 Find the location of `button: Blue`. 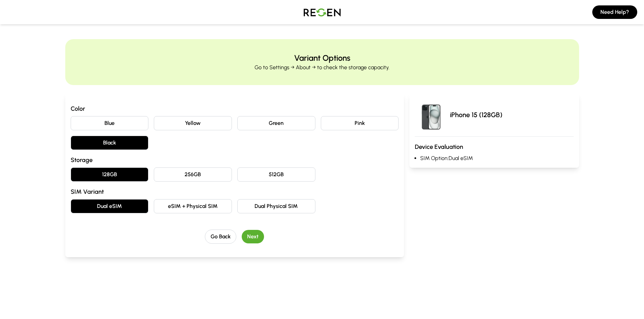

button: Blue is located at coordinates (109, 123).